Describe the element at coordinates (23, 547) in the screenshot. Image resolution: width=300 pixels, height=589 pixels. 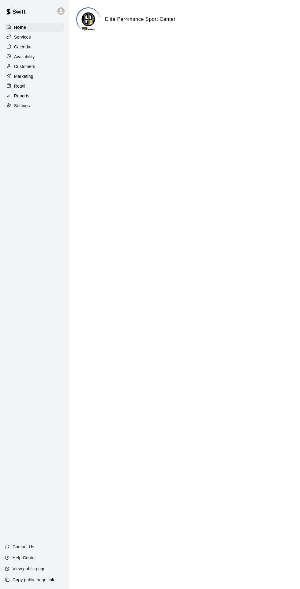
I see `p: Contact Us` at that location.